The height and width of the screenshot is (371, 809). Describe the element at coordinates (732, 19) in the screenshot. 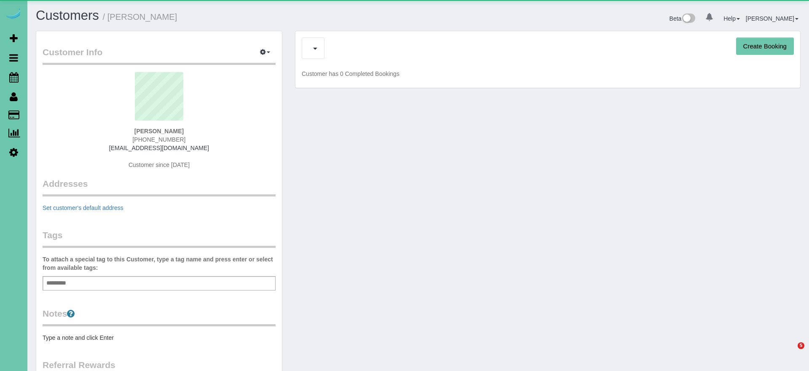

I see `a: Help` at that location.